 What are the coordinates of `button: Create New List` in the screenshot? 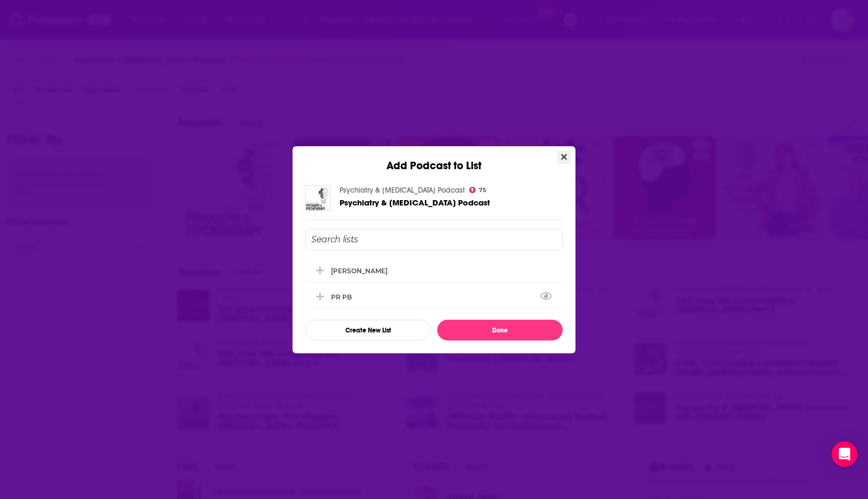 It's located at (368, 330).